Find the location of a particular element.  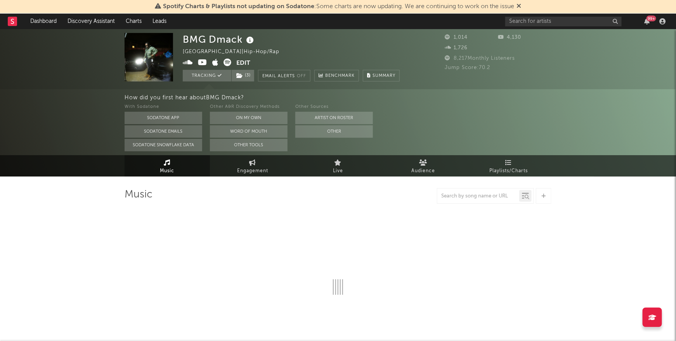

div: How did you first hear about BMG Dmack ? is located at coordinates (400, 98).